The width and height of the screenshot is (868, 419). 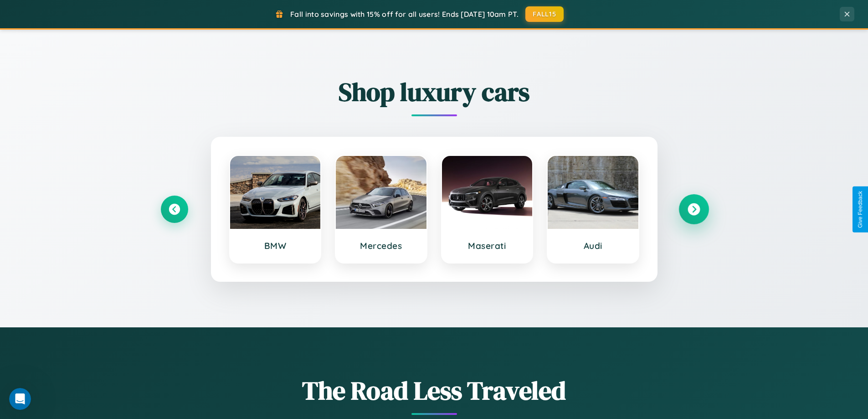 I want to click on h3: Audi, so click(x=593, y=245).